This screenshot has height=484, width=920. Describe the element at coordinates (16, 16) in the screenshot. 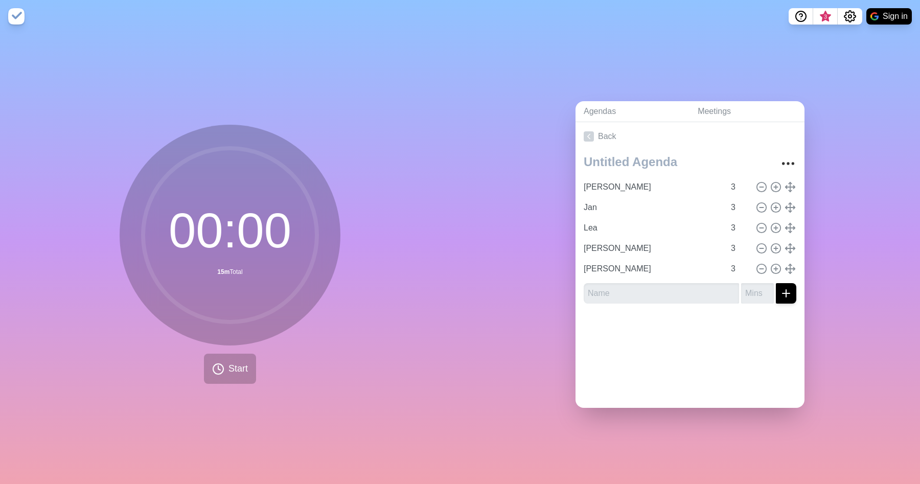

I see `img: timeblocks logo` at that location.